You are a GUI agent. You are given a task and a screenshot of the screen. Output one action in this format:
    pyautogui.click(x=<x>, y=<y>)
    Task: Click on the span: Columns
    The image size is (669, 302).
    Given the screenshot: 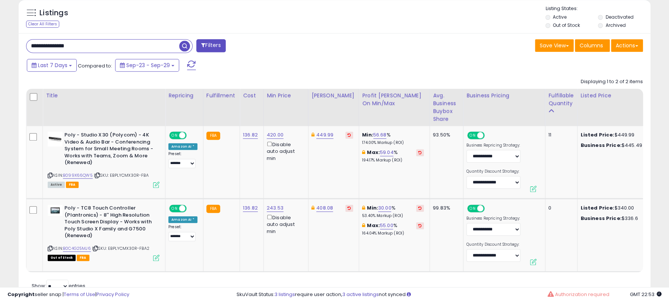 What is the action you would take?
    pyautogui.click(x=591, y=45)
    